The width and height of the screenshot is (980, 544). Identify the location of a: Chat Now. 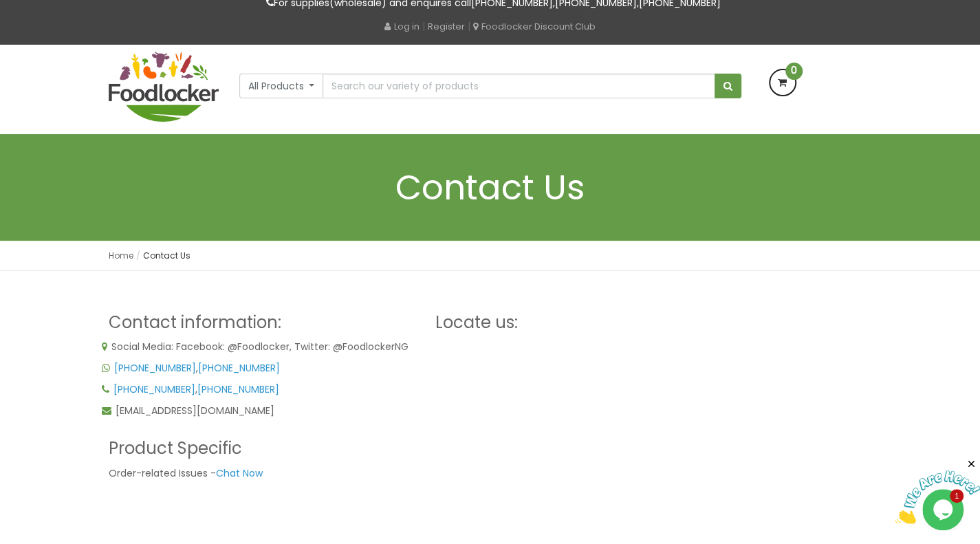
(239, 473).